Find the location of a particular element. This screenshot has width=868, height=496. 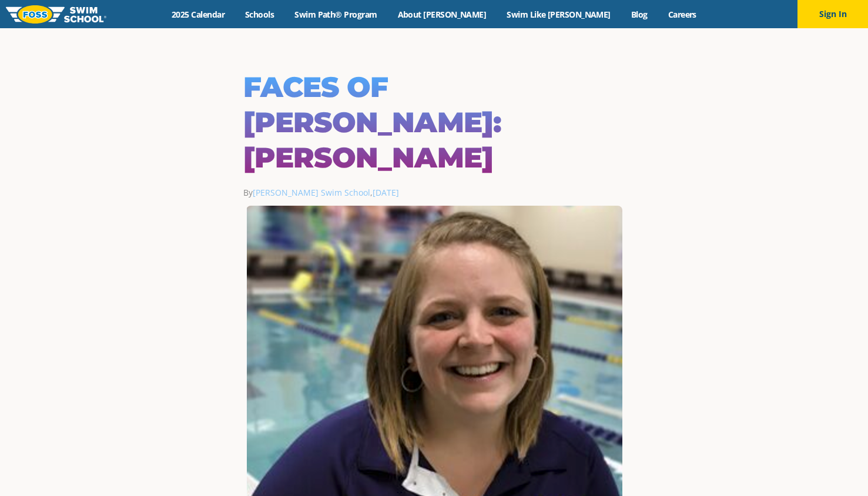

img: FOSS Swim School Logo is located at coordinates (56, 14).